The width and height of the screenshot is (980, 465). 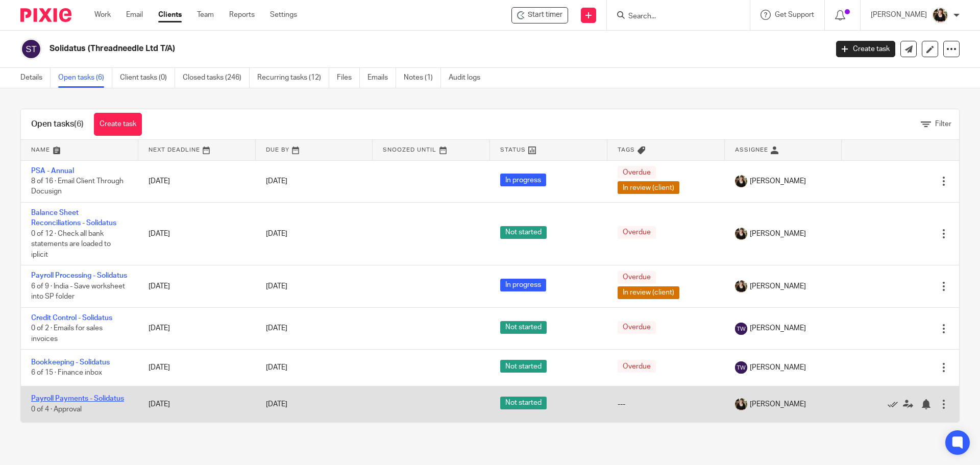 What do you see at coordinates (85, 78) in the screenshot?
I see `a: Open tasks (6)` at bounding box center [85, 78].